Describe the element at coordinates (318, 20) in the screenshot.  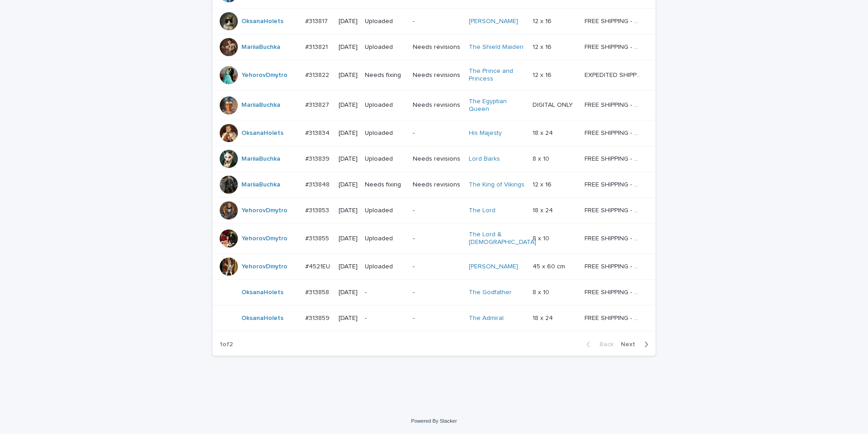
I see `p: #313817` at that location.